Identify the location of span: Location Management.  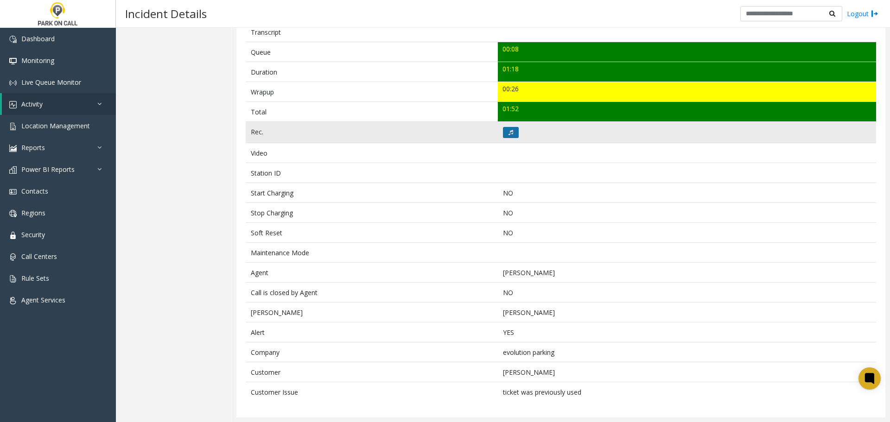
(56, 126).